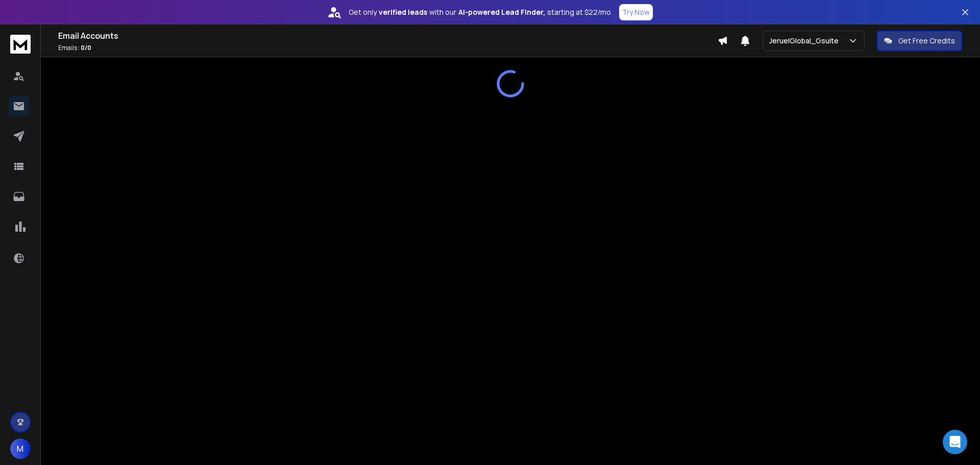 The height and width of the screenshot is (465, 980). What do you see at coordinates (388, 48) in the screenshot?
I see `p: Emails :` at bounding box center [388, 48].